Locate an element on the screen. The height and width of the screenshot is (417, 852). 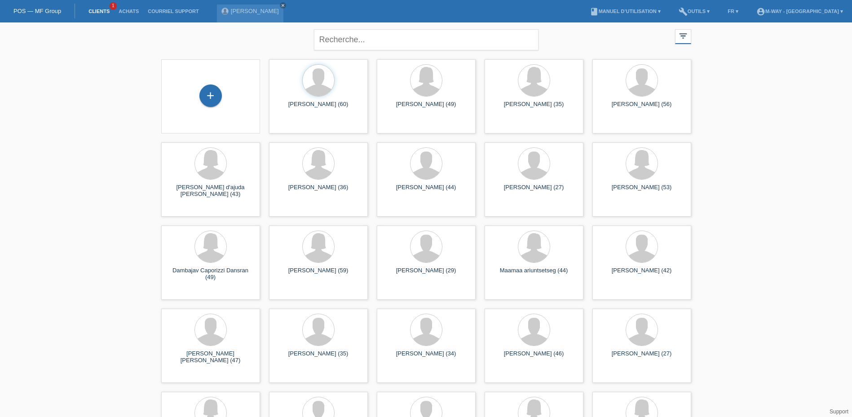
i: account_circle is located at coordinates (761, 12).